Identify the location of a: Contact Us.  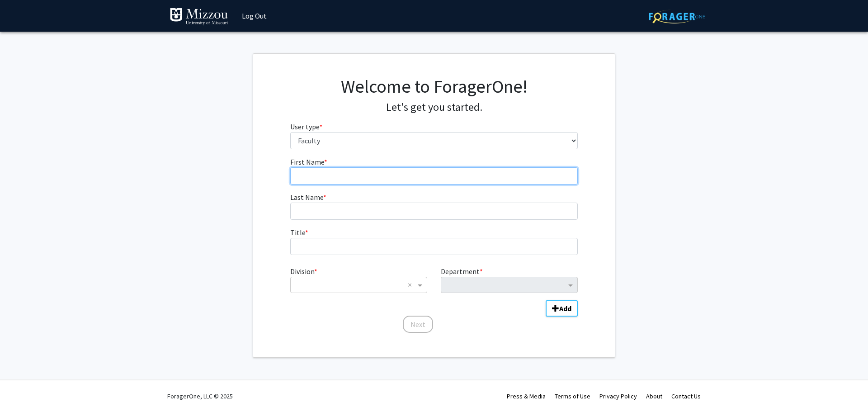
(686, 396).